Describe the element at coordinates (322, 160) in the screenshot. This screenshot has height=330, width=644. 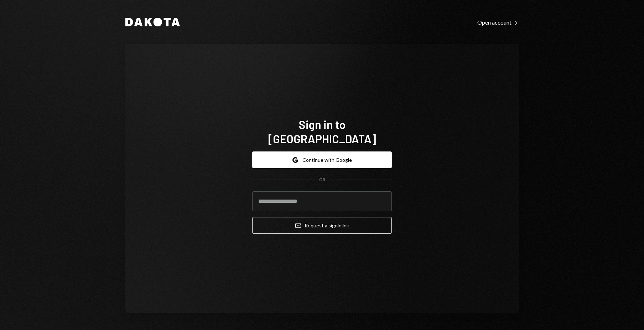
I see `button: Continue with Google` at that location.